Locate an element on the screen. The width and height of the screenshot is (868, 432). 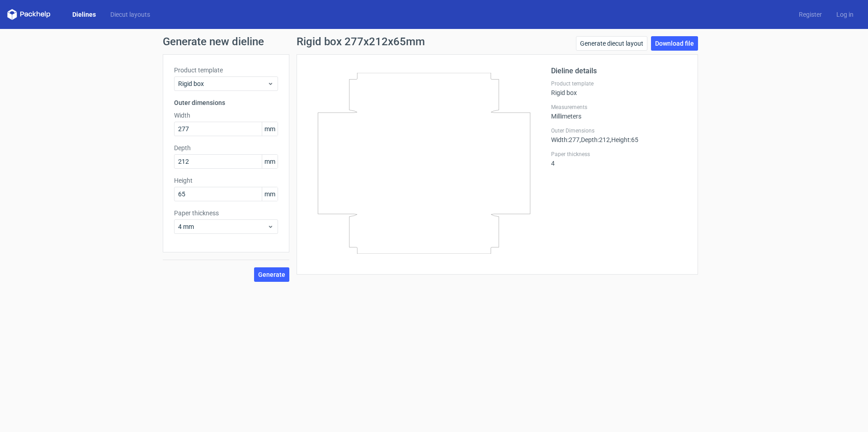
div: Millimeters is located at coordinates (619, 111).